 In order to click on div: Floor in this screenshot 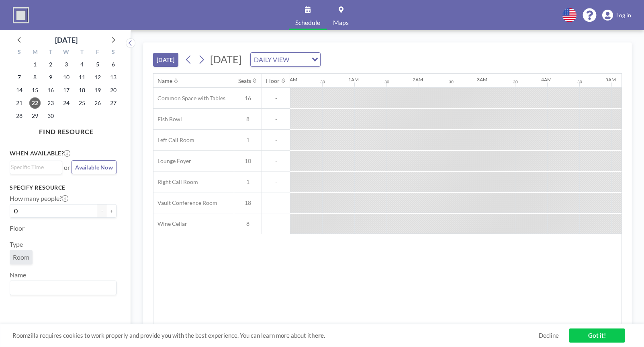, I will do `click(273, 81)`.